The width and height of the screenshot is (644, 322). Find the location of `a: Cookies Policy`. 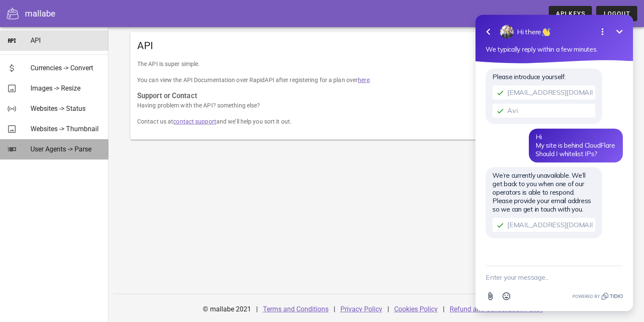

a: Cookies Policy is located at coordinates (416, 309).